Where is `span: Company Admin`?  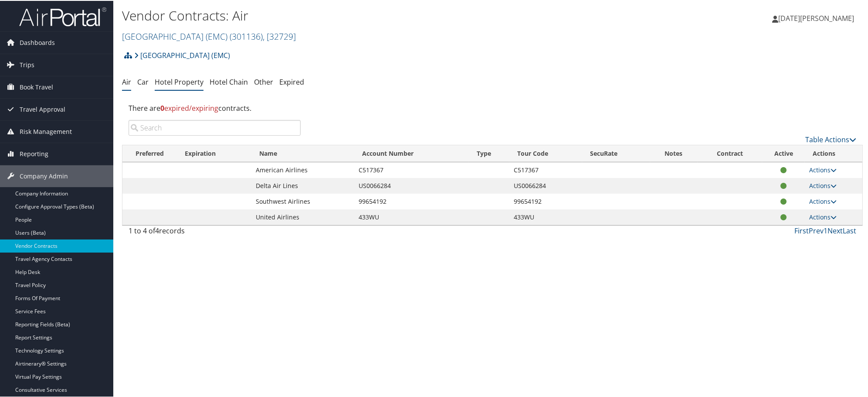 span: Company Admin is located at coordinates (44, 175).